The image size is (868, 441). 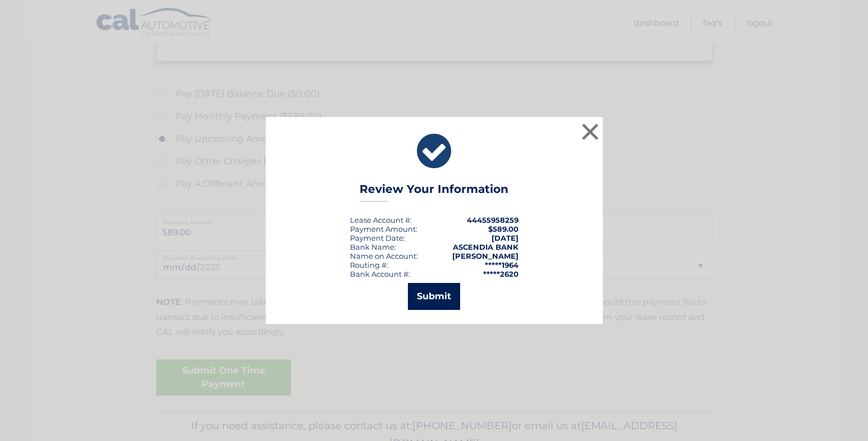 I want to click on div: Payment Amount:, so click(x=384, y=229).